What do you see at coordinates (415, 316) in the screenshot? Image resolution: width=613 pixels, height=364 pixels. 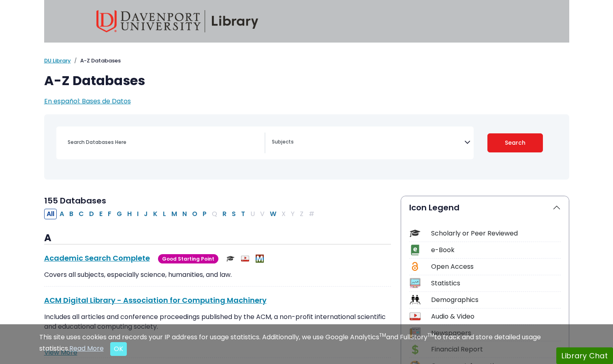 I see `img: Icon Audio & Video` at bounding box center [415, 316].